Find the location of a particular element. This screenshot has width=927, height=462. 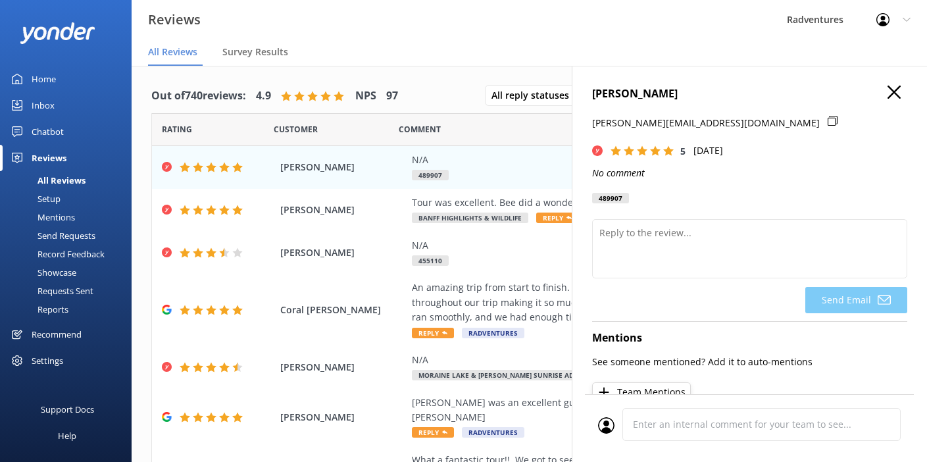

span: All reply statuses is located at coordinates (534, 95).